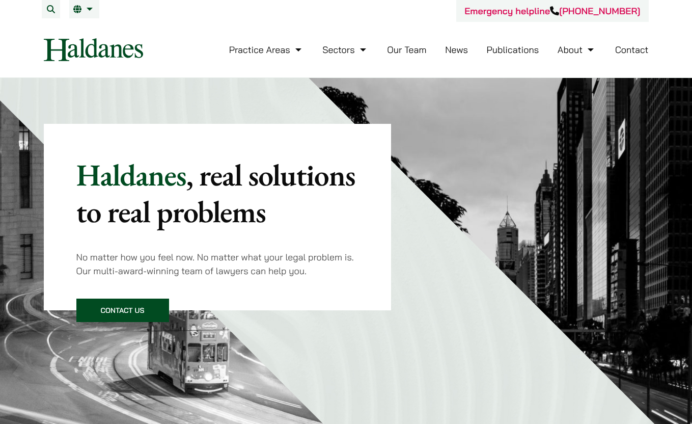  I want to click on a: About, so click(577, 49).